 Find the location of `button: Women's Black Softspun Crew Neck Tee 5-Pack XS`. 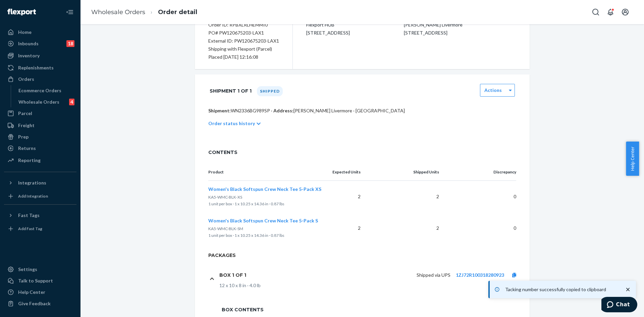

button: Women's Black Softspun Crew Neck Tee 5-Pack XS is located at coordinates (264, 189).